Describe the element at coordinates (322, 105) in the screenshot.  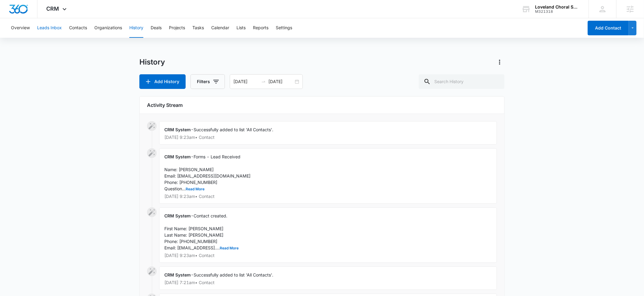
I see `h6: Activity Stream` at that location.